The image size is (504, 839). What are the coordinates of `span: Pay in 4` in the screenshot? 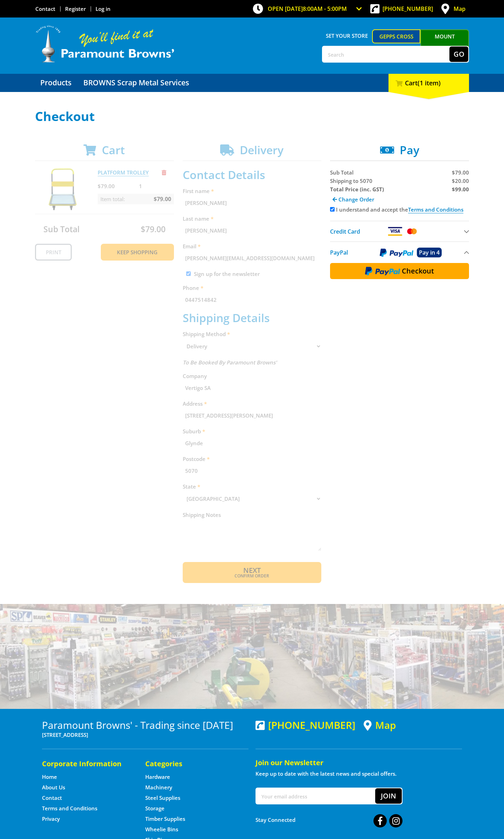 It's located at (429, 253).